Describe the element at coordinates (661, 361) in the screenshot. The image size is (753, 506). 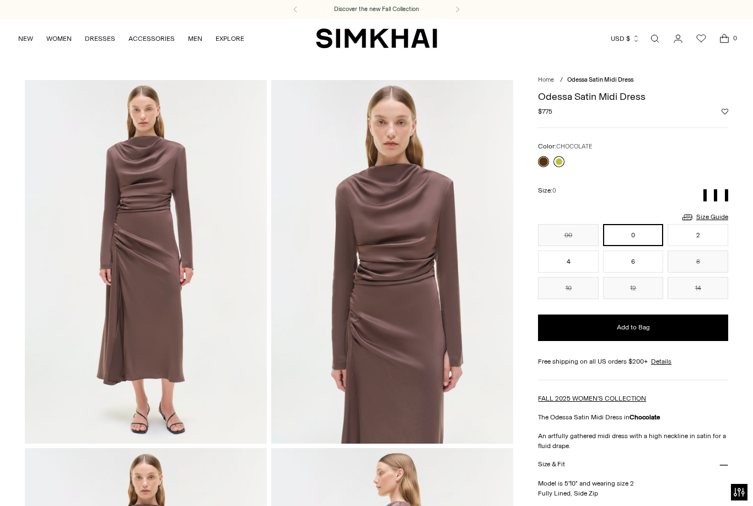
I see `a: Details` at that location.